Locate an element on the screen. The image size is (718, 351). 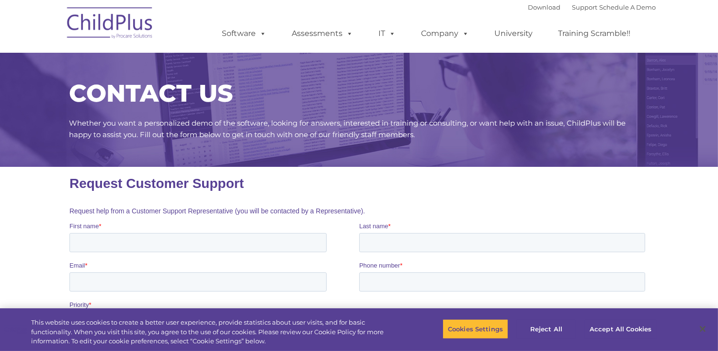
a: University is located at coordinates (514, 34).